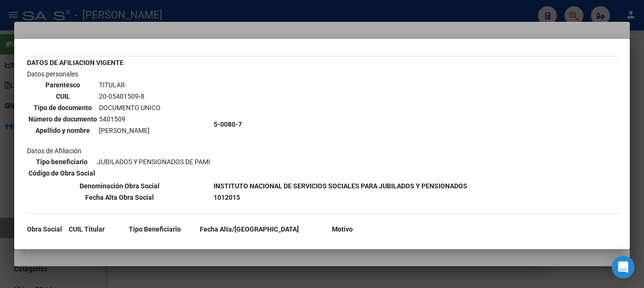 The image size is (644, 288). What do you see at coordinates (62, 173) in the screenshot?
I see `th: Código de Obra Social` at bounding box center [62, 173].